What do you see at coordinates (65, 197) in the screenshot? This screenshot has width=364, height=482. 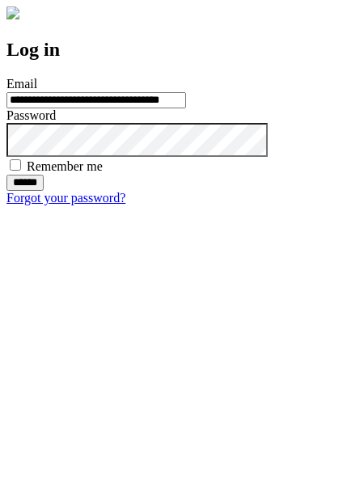 I see `a: Forgot your password?` at bounding box center [65, 197].